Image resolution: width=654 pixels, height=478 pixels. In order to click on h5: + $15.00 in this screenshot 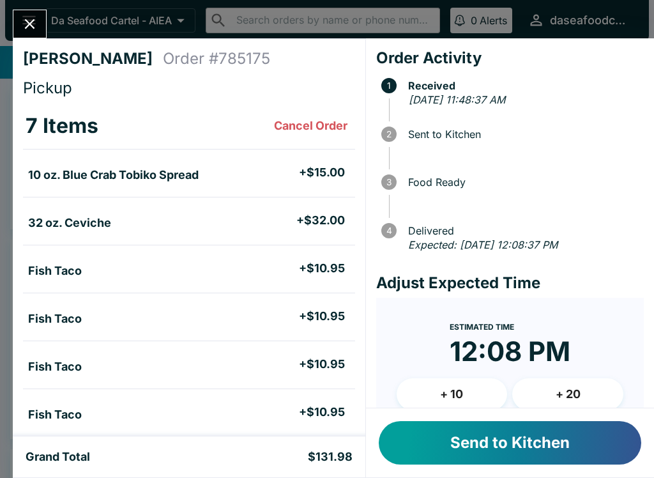, I will do `click(322, 173)`.